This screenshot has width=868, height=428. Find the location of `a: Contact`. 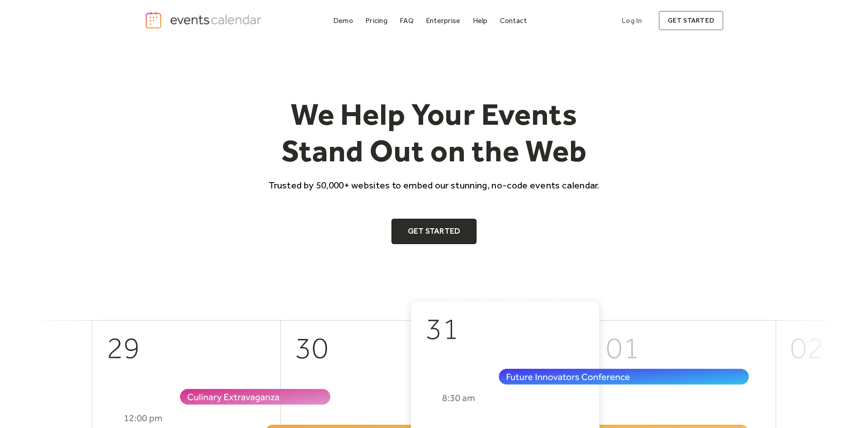

a: Contact is located at coordinates (514, 21).